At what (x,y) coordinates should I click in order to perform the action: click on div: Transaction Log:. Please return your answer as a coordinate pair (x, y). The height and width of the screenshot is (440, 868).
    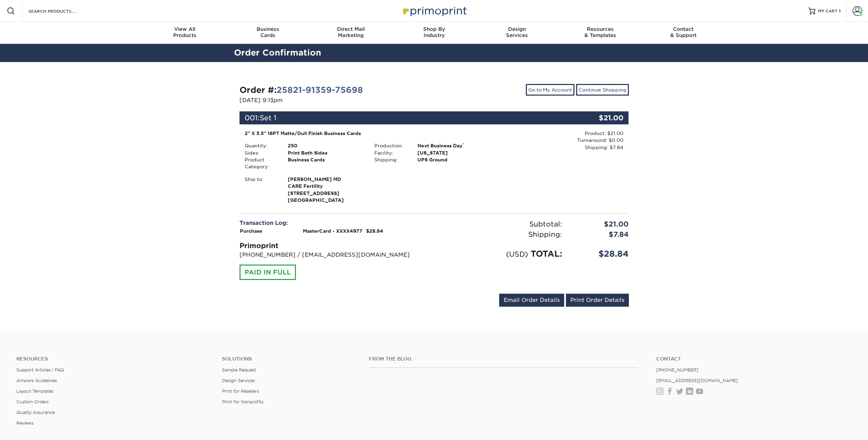
    Looking at the image, I should click on (334, 223).